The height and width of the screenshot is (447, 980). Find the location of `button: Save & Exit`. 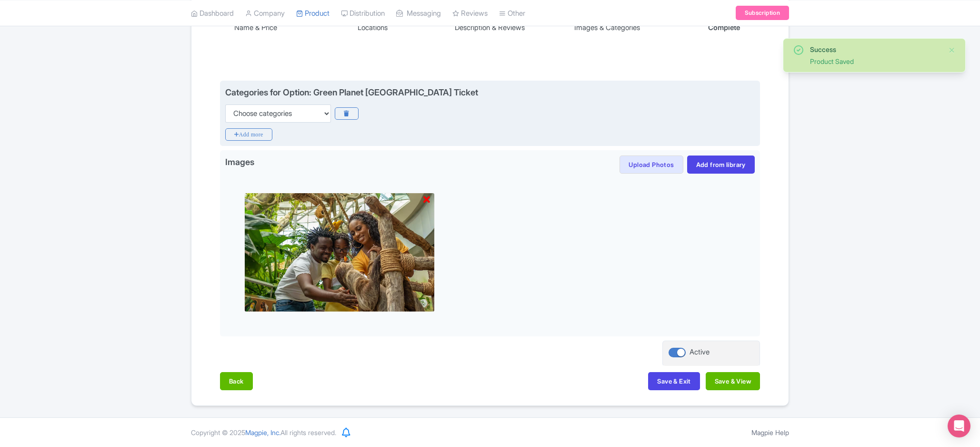

button: Save & Exit is located at coordinates (674, 381).